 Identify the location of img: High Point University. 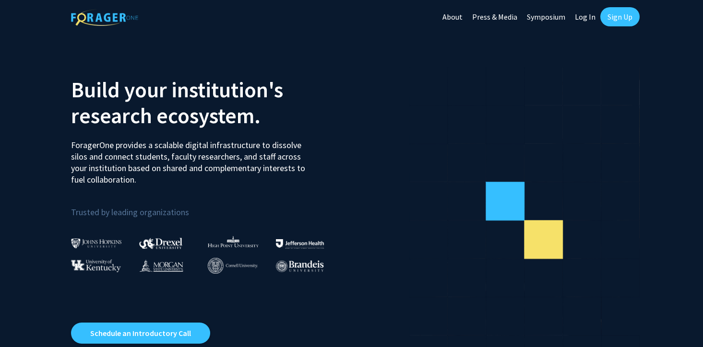
(233, 242).